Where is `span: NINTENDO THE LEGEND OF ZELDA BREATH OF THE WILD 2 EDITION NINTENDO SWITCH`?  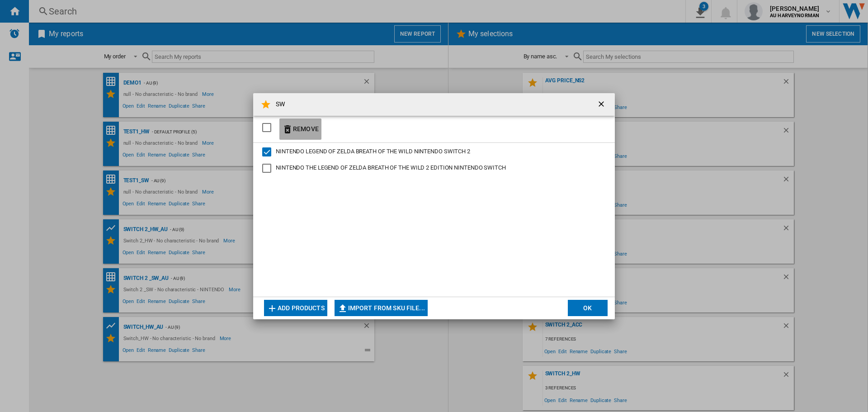
span: NINTENDO THE LEGEND OF ZELDA BREATH OF THE WILD 2 EDITION NINTENDO SWITCH is located at coordinates (390, 168).